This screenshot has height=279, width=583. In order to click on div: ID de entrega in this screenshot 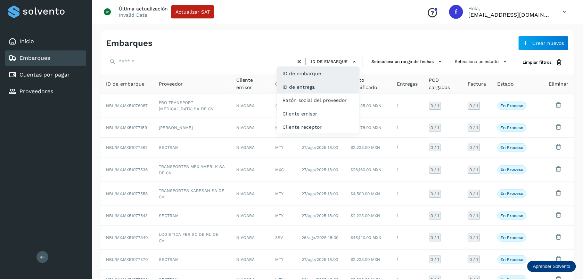, I will do `click(318, 87)`.